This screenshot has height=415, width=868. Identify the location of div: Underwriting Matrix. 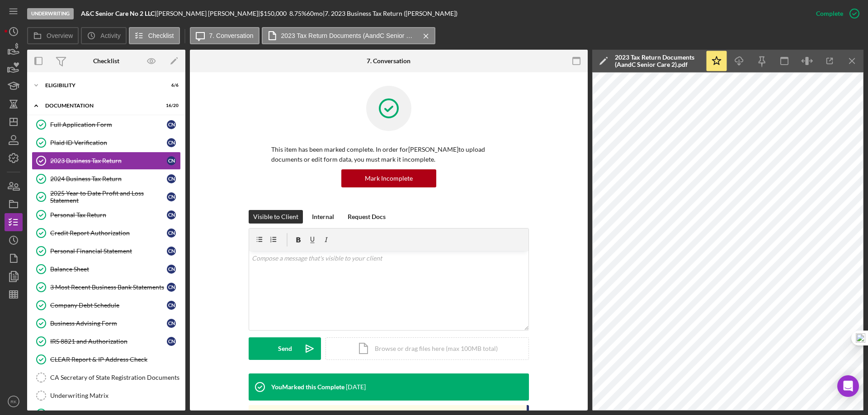
(115, 396).